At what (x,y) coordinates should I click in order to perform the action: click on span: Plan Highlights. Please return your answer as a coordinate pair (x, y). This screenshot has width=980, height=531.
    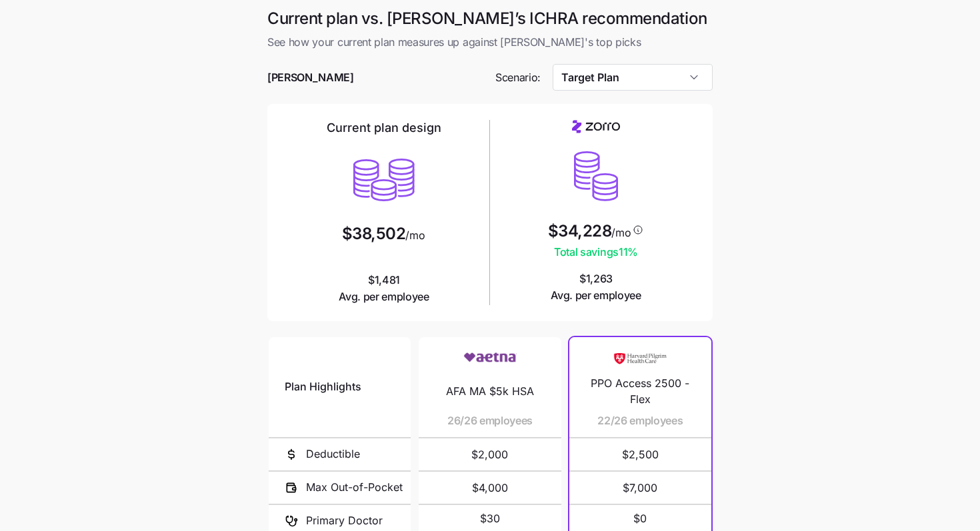
    Looking at the image, I should click on (323, 387).